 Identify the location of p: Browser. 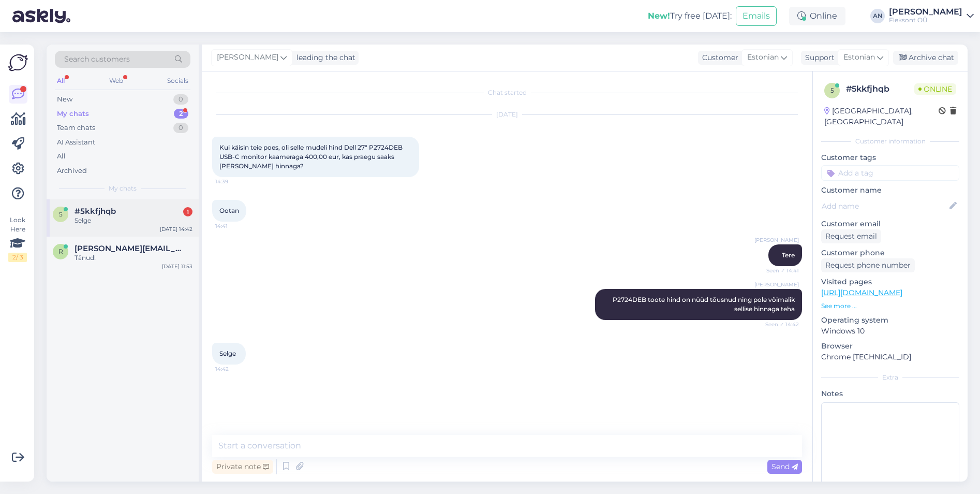
(890, 346).